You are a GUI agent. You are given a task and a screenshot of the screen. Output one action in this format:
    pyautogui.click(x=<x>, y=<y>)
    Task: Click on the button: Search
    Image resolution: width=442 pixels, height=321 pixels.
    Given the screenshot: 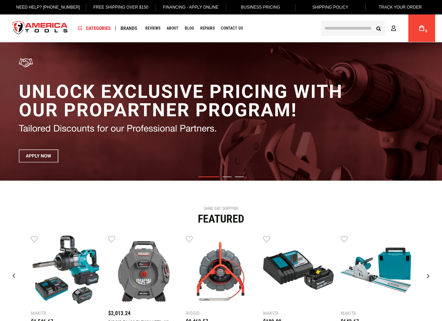 What is the action you would take?
    pyautogui.click(x=379, y=28)
    